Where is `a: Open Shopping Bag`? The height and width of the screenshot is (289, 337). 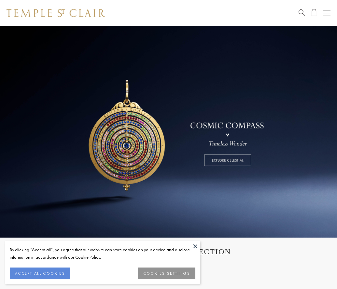 a: Open Shopping Bag is located at coordinates (314, 13).